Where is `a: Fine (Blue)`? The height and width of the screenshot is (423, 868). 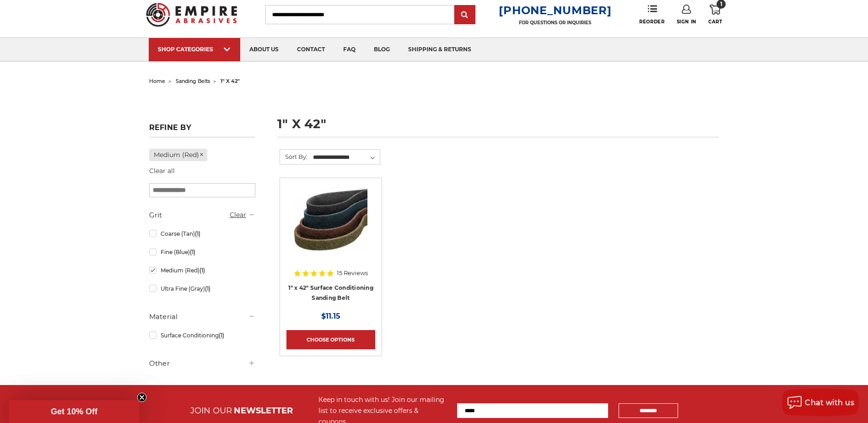 a: Fine (Blue) is located at coordinates (202, 252).